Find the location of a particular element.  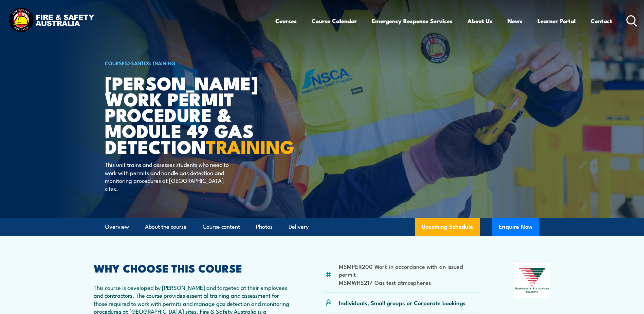

a: Emergency Response Services is located at coordinates (412, 21).